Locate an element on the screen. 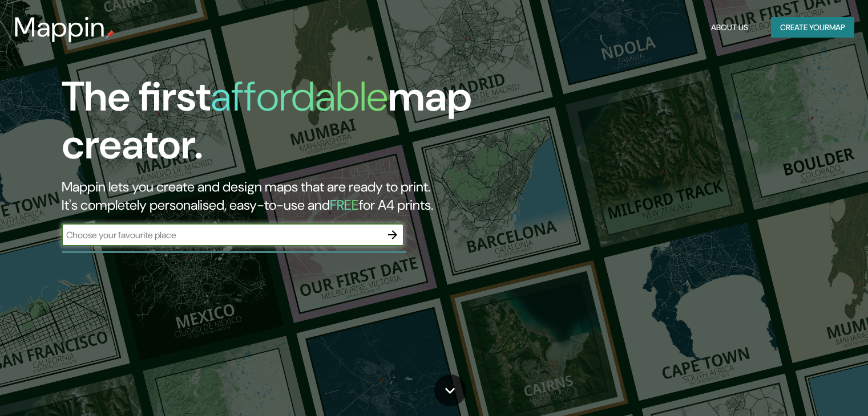 The height and width of the screenshot is (416, 868). h5: FREE is located at coordinates (344, 204).